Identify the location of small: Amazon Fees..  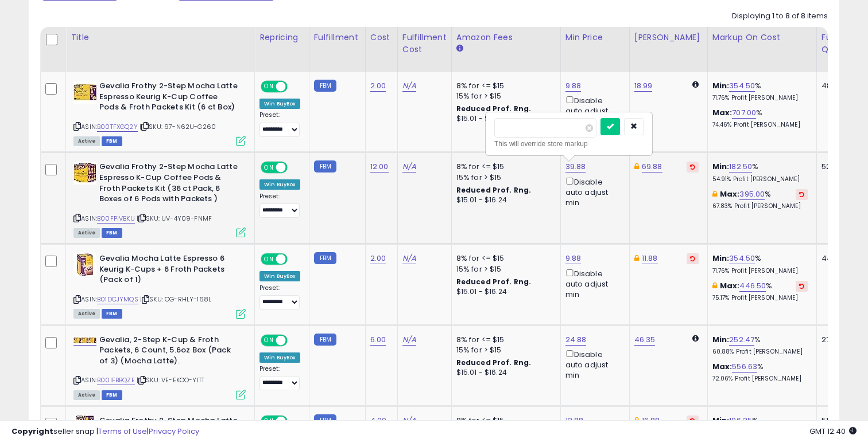
(460, 48).